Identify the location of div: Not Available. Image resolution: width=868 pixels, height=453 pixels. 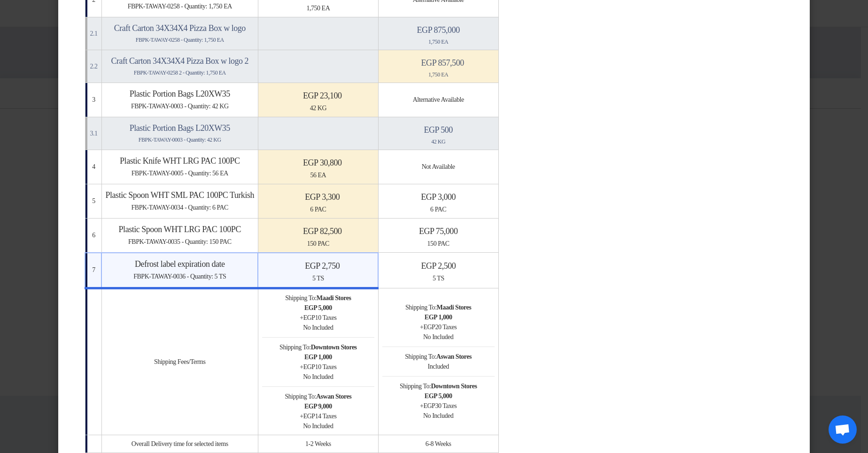
(438, 166).